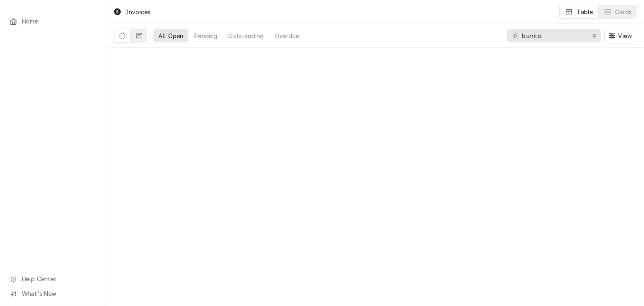 Image resolution: width=644 pixels, height=306 pixels. What do you see at coordinates (553, 36) in the screenshot?
I see `input: Keyword search` at bounding box center [553, 36].